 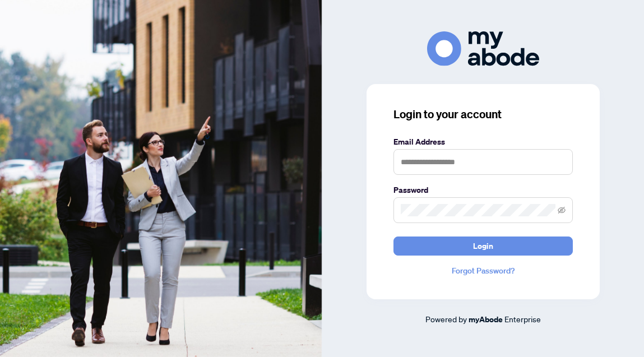 I want to click on span: Enterprise, so click(x=522, y=319).